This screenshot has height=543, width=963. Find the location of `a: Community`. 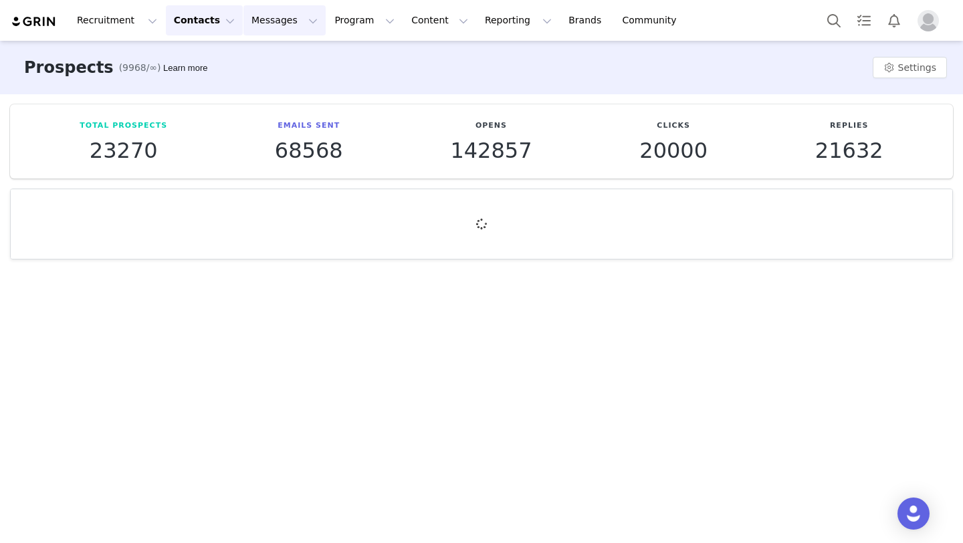

a: Community is located at coordinates (653, 20).